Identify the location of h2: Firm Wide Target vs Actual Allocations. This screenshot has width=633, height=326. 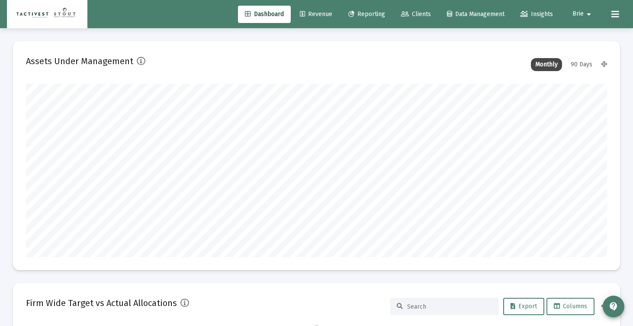
(101, 303).